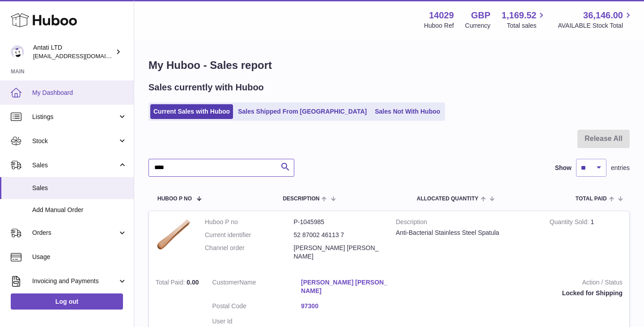 This screenshot has height=327, width=644. I want to click on span: Add Manual Order, so click(79, 210).